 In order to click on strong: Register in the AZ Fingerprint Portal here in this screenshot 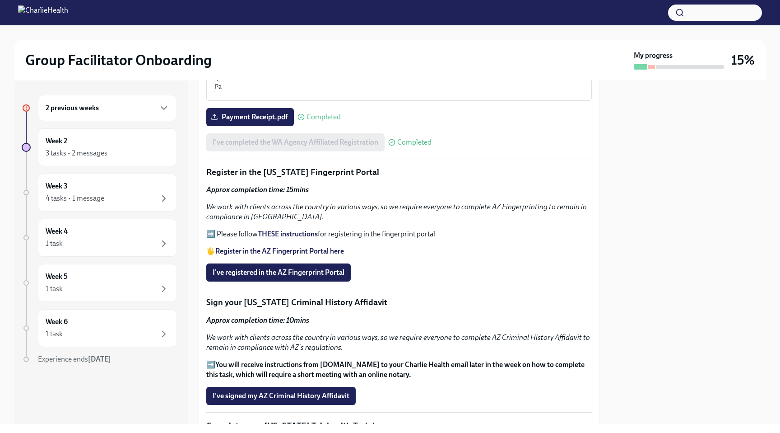, I will do `click(279, 251)`.